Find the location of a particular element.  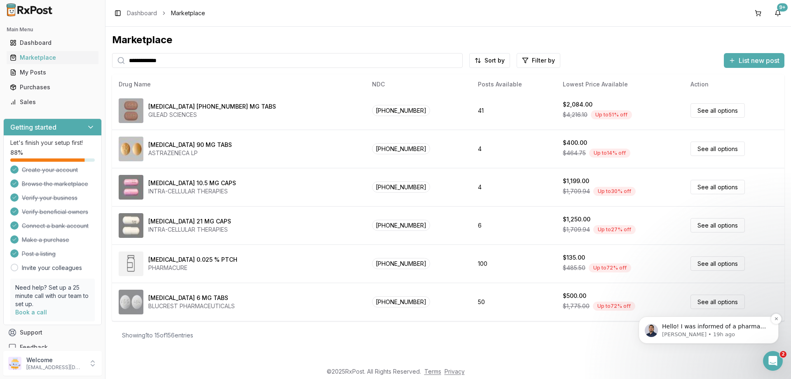

button: Filter by is located at coordinates (538, 61).